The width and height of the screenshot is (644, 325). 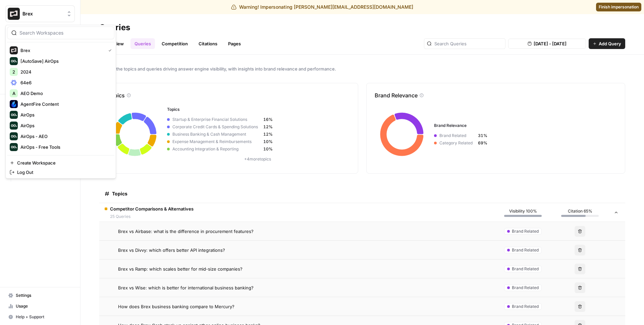 I want to click on div: Workspace: Brex, so click(x=60, y=102).